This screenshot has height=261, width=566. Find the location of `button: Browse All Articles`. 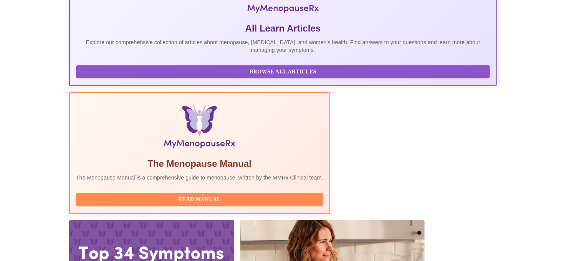

button: Browse All Articles is located at coordinates (283, 72).